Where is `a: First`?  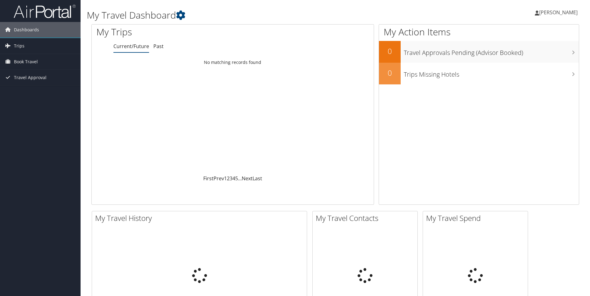
a: First is located at coordinates (208, 178).